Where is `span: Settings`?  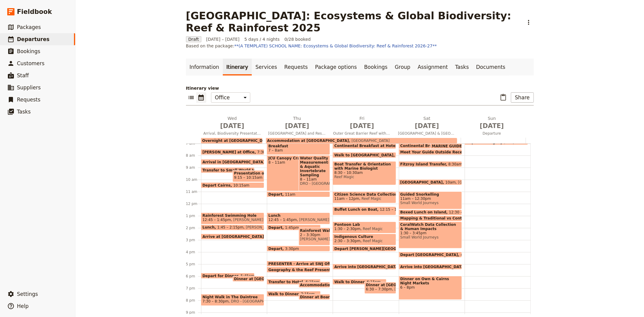 span: Settings is located at coordinates (28, 294).